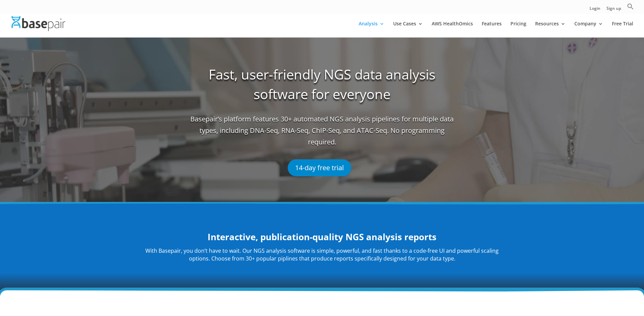 This screenshot has height=316, width=644. What do you see at coordinates (622, 29) in the screenshot?
I see `a: Free Trial` at bounding box center [622, 29].